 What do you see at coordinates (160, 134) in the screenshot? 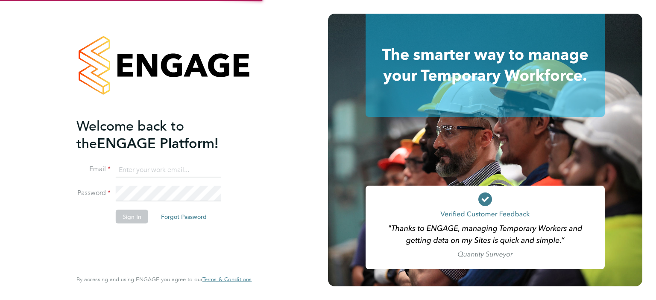
I see `h2: ENGAGE Platform!` at bounding box center [160, 134].